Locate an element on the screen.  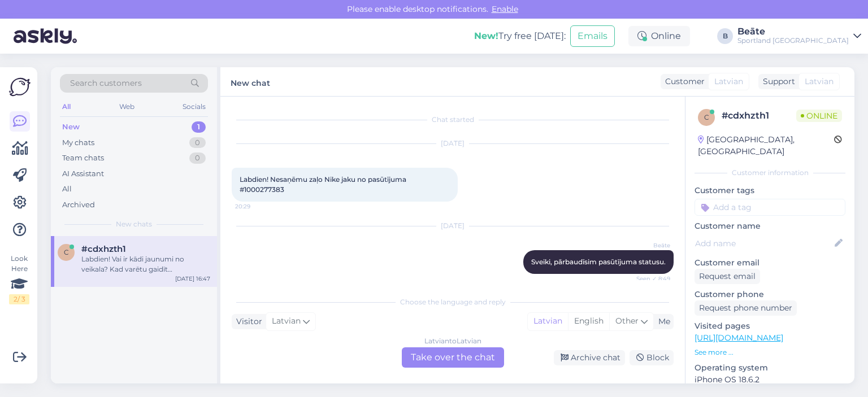
div: Look Here is located at coordinates (19, 279).